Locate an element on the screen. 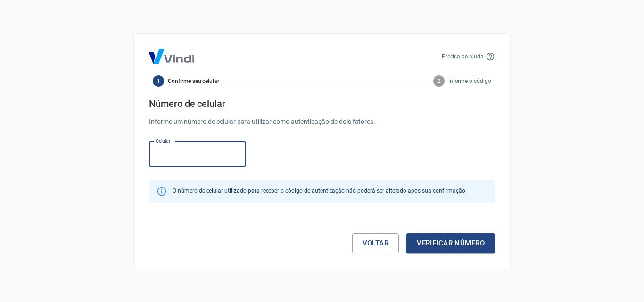 The height and width of the screenshot is (302, 644). p: Precisa de ajuda is located at coordinates (462, 57).